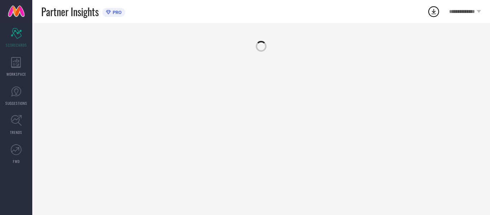  What do you see at coordinates (16, 74) in the screenshot?
I see `span: WORKSPACE` at bounding box center [16, 74].